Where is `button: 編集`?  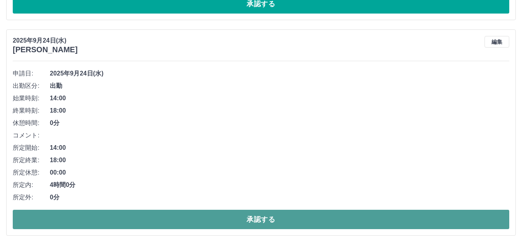
button: 編集 is located at coordinates (497, 42).